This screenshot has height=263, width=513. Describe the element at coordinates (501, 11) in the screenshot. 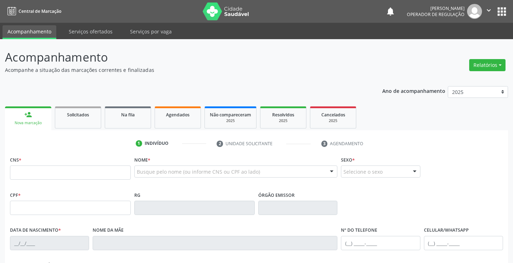

I see `button: apps` at that location.